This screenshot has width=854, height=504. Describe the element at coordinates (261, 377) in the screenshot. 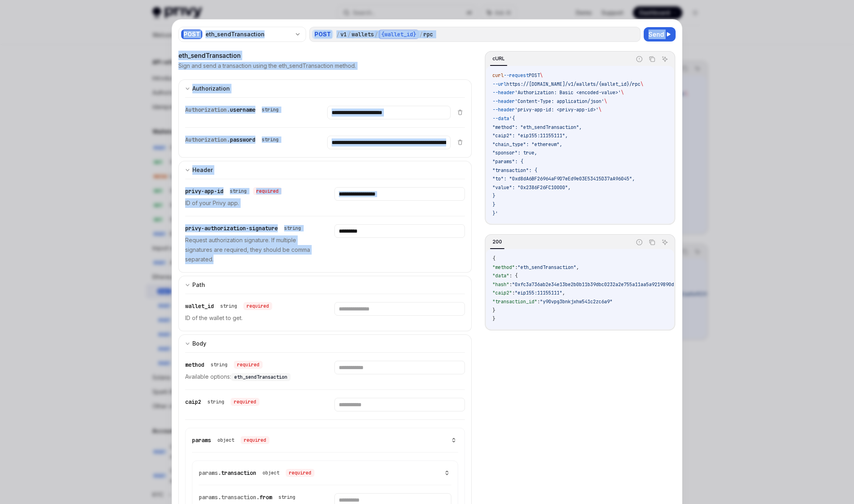

I see `span: eth_sendTransaction` at that location.